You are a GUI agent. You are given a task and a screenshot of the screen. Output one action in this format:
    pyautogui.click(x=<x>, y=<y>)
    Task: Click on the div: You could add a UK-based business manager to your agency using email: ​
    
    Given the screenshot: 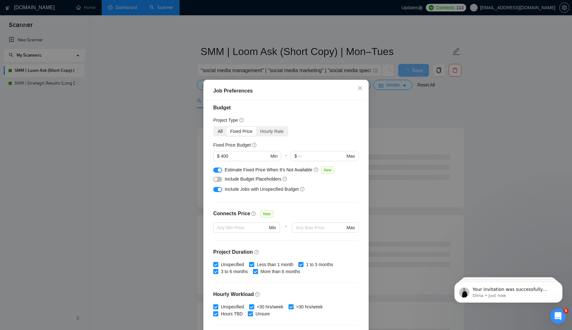 What is the action you would take?
    pyautogui.click(x=55, y=31)
    